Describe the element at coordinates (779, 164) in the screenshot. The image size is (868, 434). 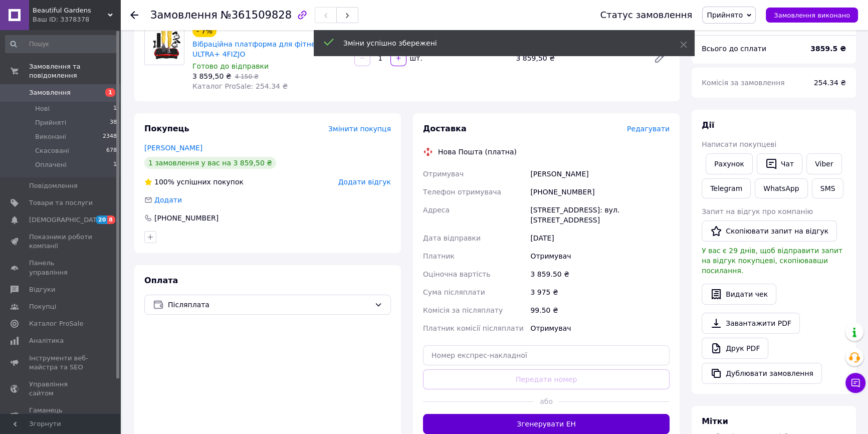
I see `button: Чат` at that location.